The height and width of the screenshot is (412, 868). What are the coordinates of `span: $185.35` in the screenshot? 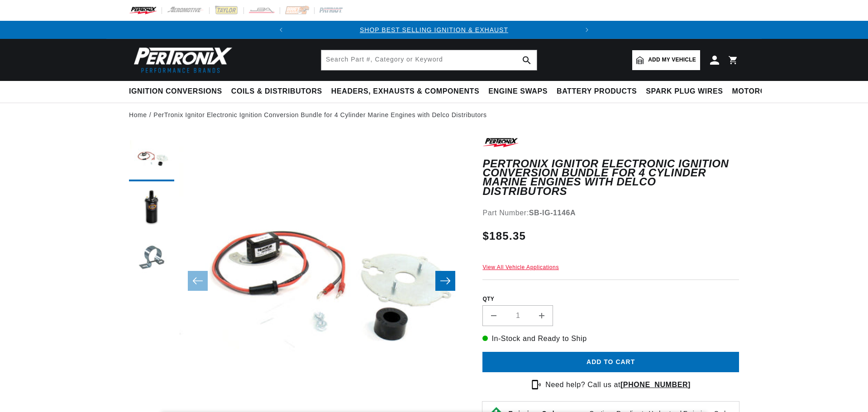 It's located at (504, 236).